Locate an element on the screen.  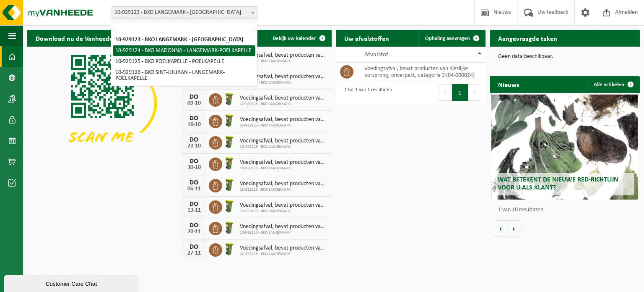
li: 10-929125 - BKO POELKAPELLE - POELKAPELLE is located at coordinates (184, 62).